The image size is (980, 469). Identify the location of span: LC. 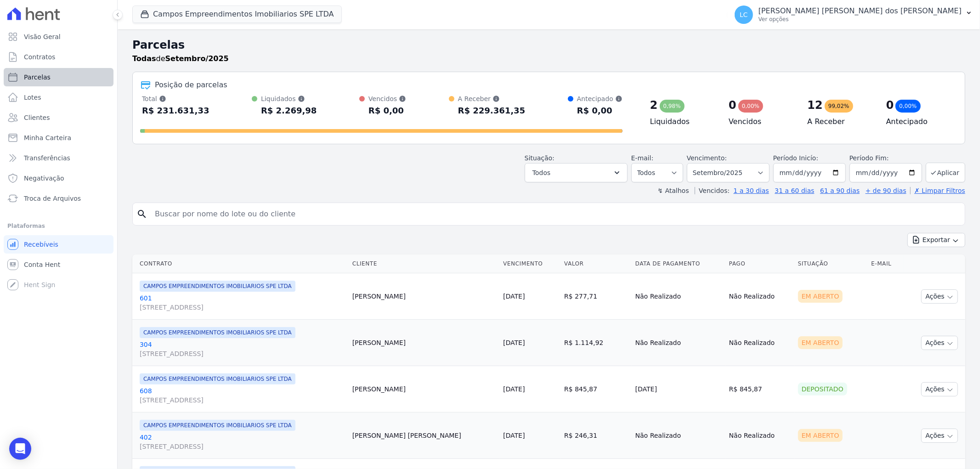
(744, 15).